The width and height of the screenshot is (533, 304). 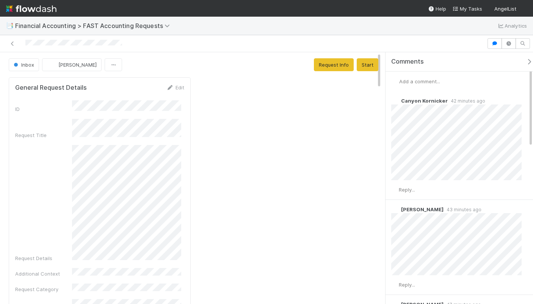 What do you see at coordinates (94, 26) in the screenshot?
I see `span: Financial Accounting > FAST Accounting Requests` at bounding box center [94, 26].